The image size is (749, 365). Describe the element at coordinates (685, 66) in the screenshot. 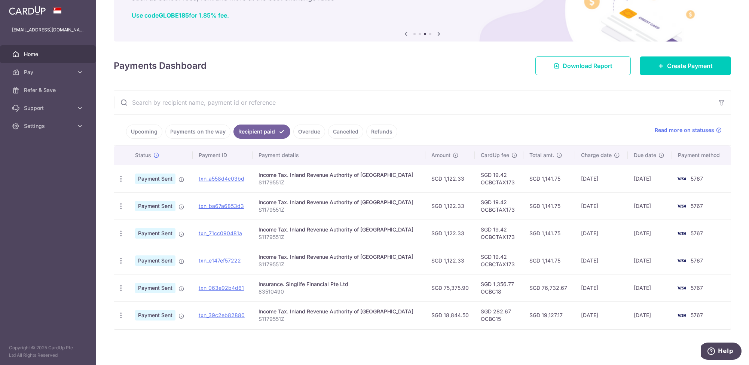

I see `a: Create Payment` at that location.